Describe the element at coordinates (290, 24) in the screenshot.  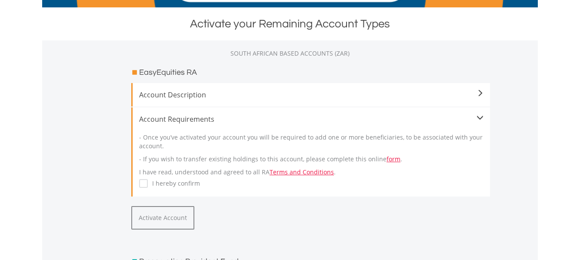
I see `div: Activate your Remaining Account Types` at that location.